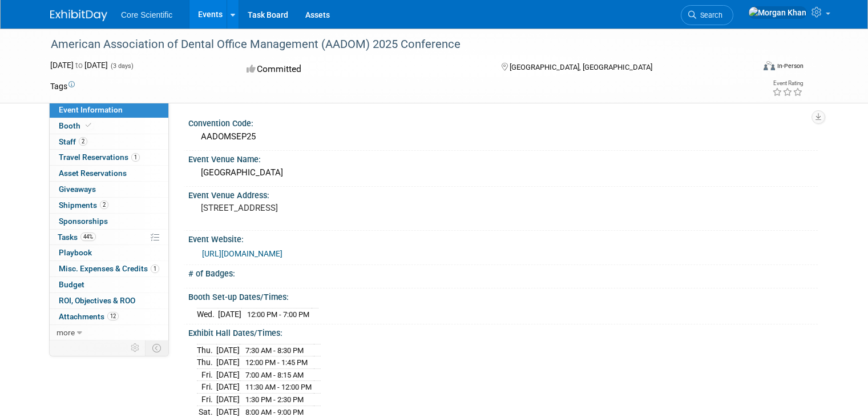 The height and width of the screenshot is (417, 868). What do you see at coordinates (109, 173) in the screenshot?
I see `a: Asset Reservations` at bounding box center [109, 173].